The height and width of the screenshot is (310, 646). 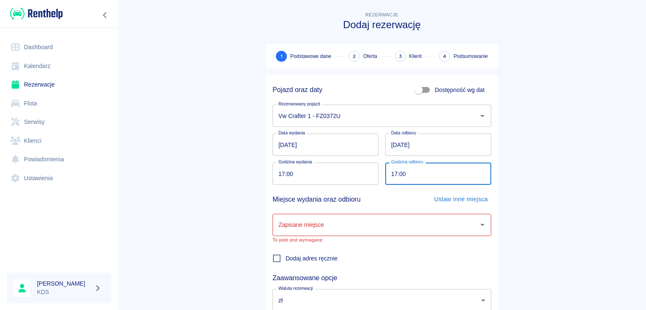 I want to click on a: Rezerwacje, so click(x=59, y=85).